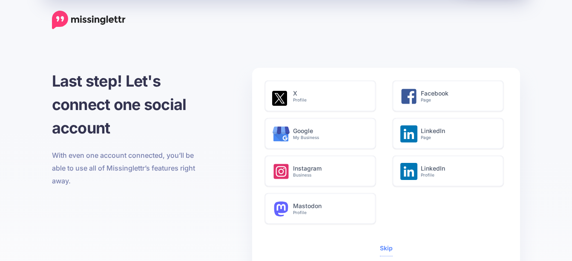 Image resolution: width=572 pixels, height=261 pixels. What do you see at coordinates (322, 133) in the screenshot?
I see `a: GoogleMy Business` at bounding box center [322, 133].